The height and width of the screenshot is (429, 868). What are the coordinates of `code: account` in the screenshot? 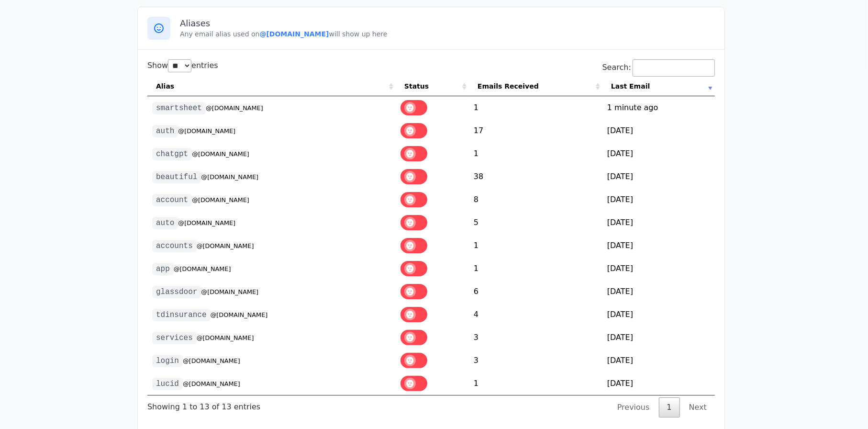 It's located at (172, 200).